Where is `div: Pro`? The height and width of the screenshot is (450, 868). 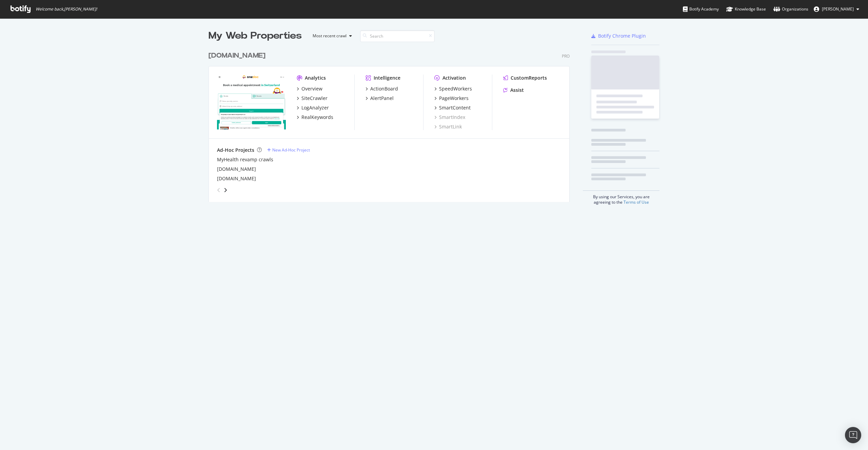 div: Pro is located at coordinates (565, 56).